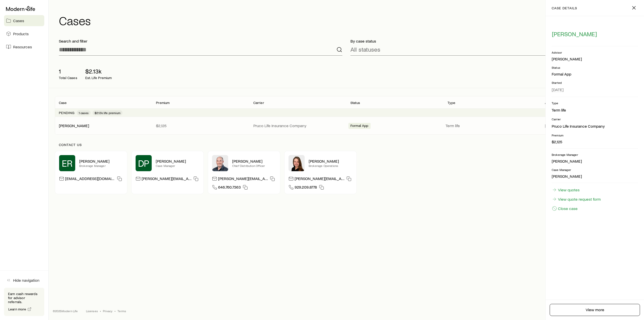  What do you see at coordinates (576, 199) in the screenshot?
I see `a: View quote request form` at bounding box center [576, 199].